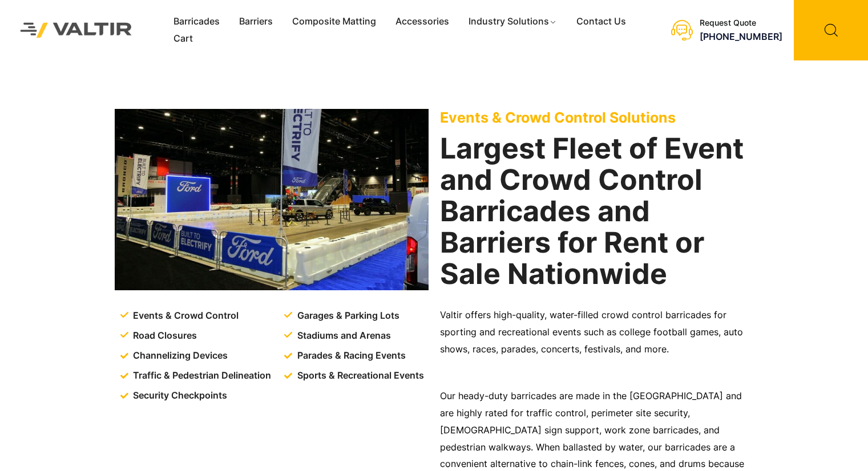 This screenshot has height=471, width=868. Describe the element at coordinates (347, 316) in the screenshot. I see `span: Garages & Parking Lots` at that location.